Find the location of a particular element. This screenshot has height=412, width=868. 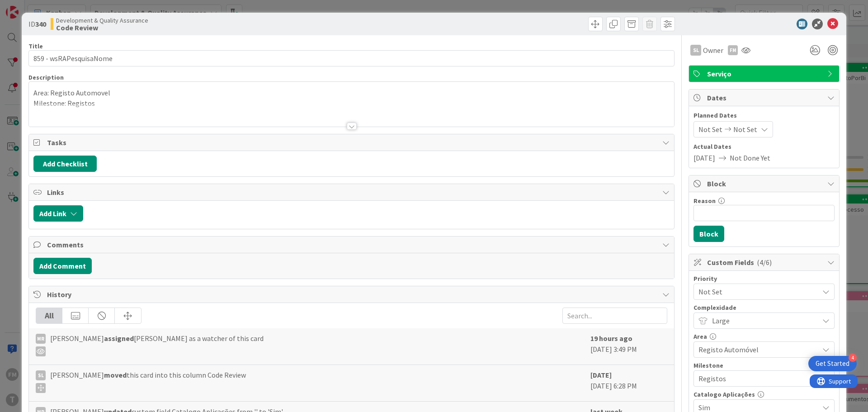

div: Open Get Started checklist, remaining modules: 4 is located at coordinates (832, 364).